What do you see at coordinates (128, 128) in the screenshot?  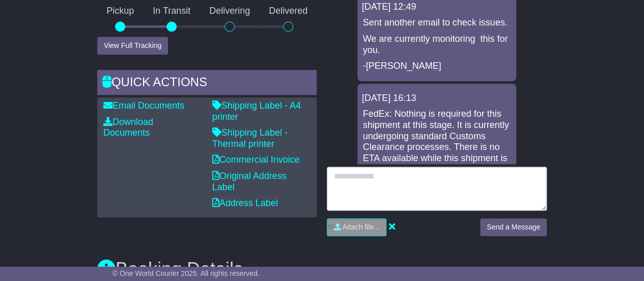 I see `a: Download Documents` at bounding box center [128, 128].